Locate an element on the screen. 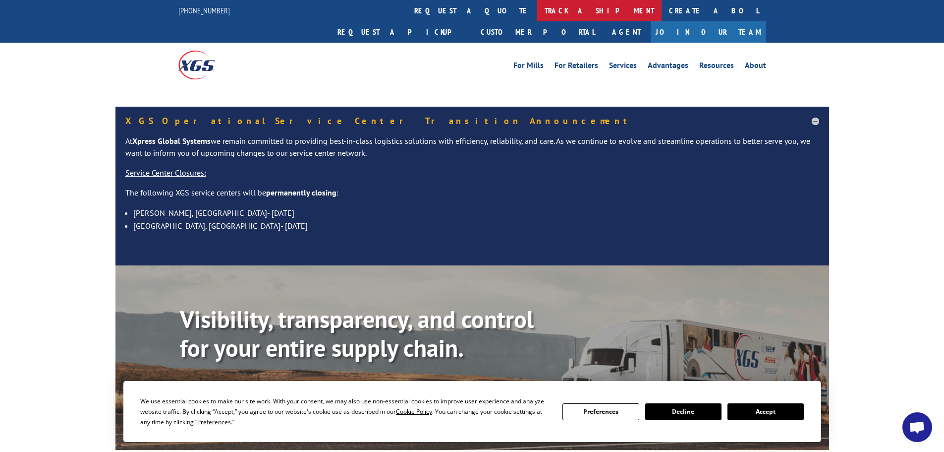  a: Agent is located at coordinates (626, 32).